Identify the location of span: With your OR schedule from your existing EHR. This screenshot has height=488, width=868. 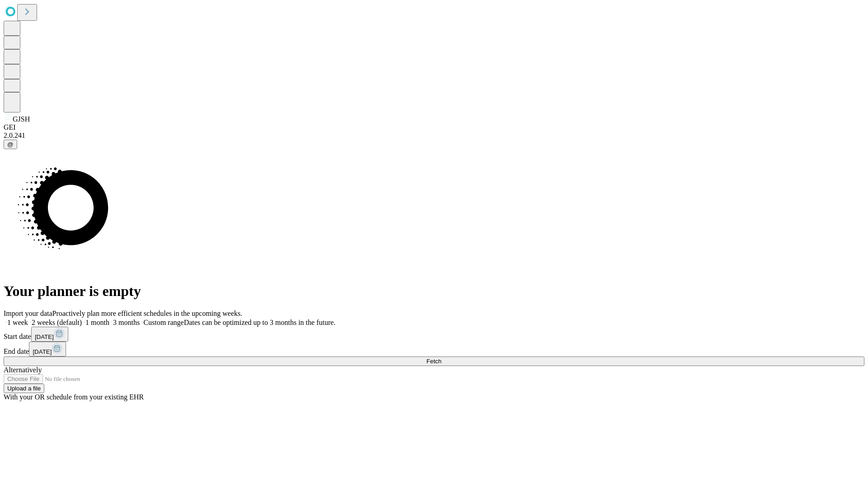
(74, 397).